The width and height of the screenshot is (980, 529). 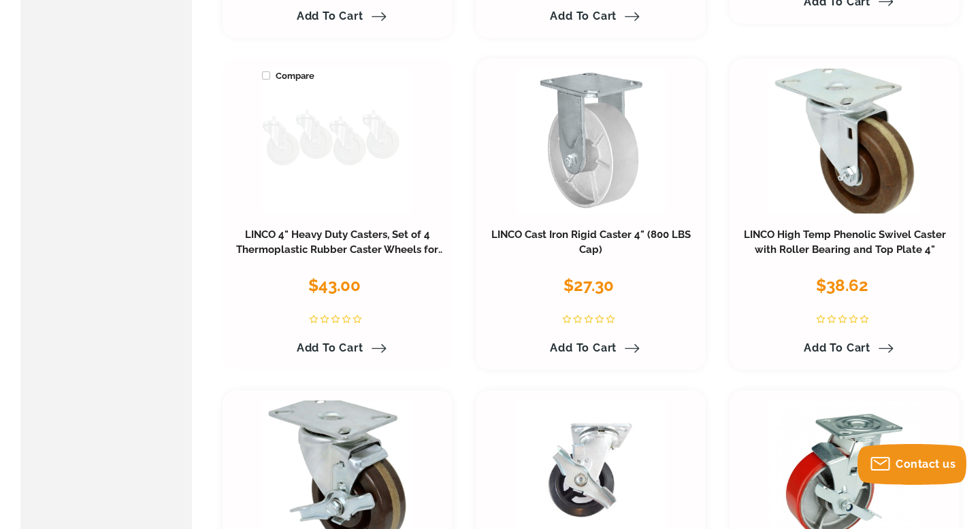 What do you see at coordinates (925, 464) in the screenshot?
I see `span: Contact us` at bounding box center [925, 464].